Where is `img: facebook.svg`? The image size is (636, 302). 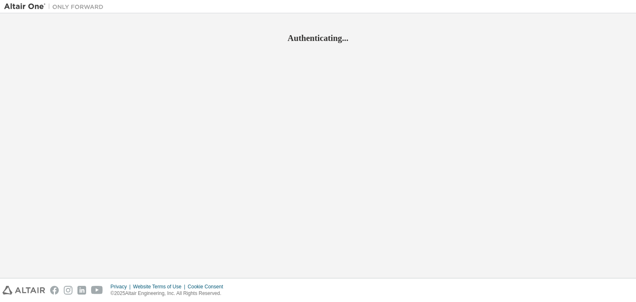 img: facebook.svg is located at coordinates (54, 290).